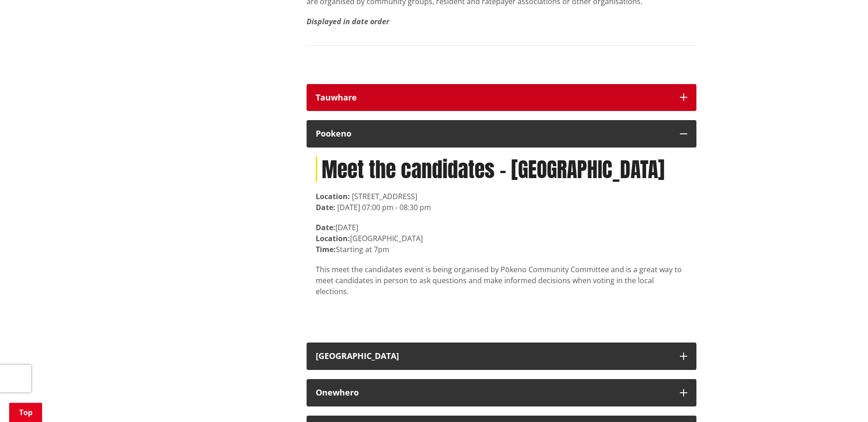 The image size is (868, 422). What do you see at coordinates (493, 134) in the screenshot?
I see `div: Pookeno` at bounding box center [493, 134].